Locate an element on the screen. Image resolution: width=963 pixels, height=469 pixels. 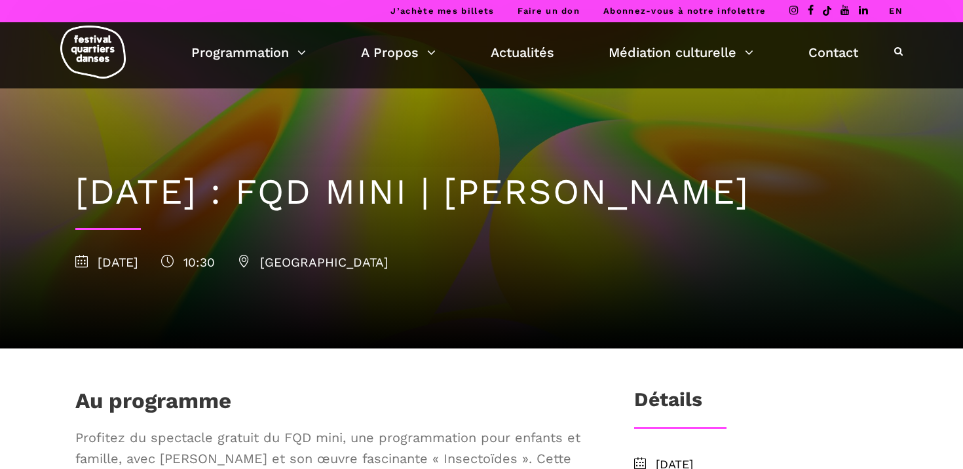
a: Faire un don is located at coordinates (548, 10).